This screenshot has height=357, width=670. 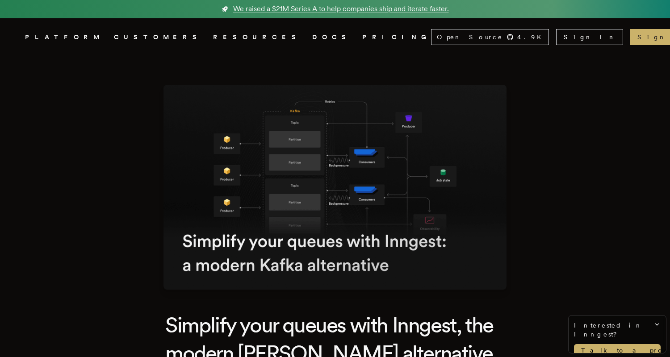 I want to click on a: DOCS, so click(x=332, y=37).